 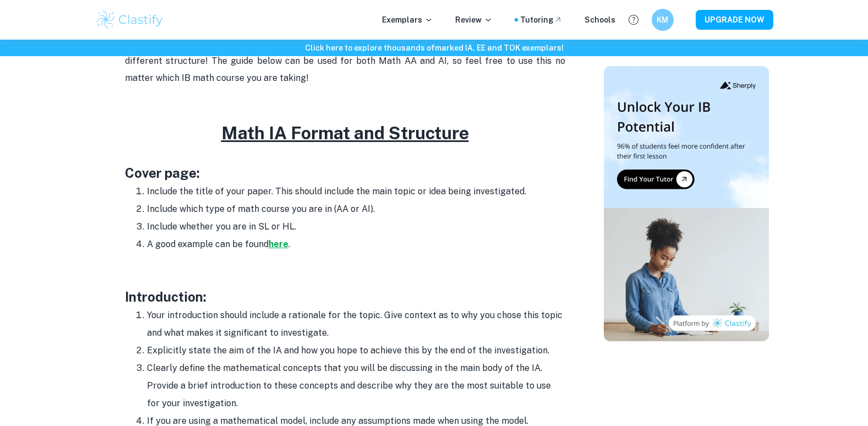 What do you see at coordinates (356, 191) in the screenshot?
I see `li: Include the title of your paper. This should include the main topic or idea being investigated.` at bounding box center [356, 191].